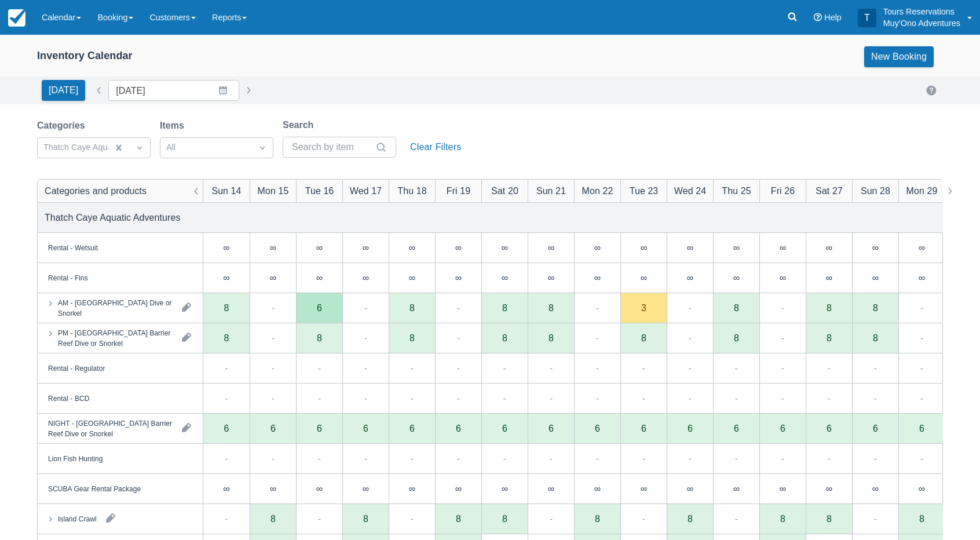 The image size is (980, 540). Describe the element at coordinates (273, 191) in the screenshot. I see `div: Mon 15` at that location.